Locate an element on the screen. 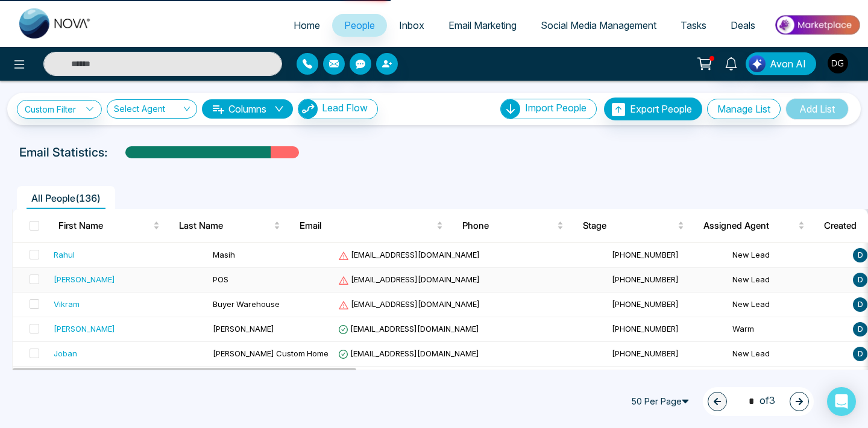 This screenshot has width=868, height=428. span: Phone is located at coordinates (508, 226).